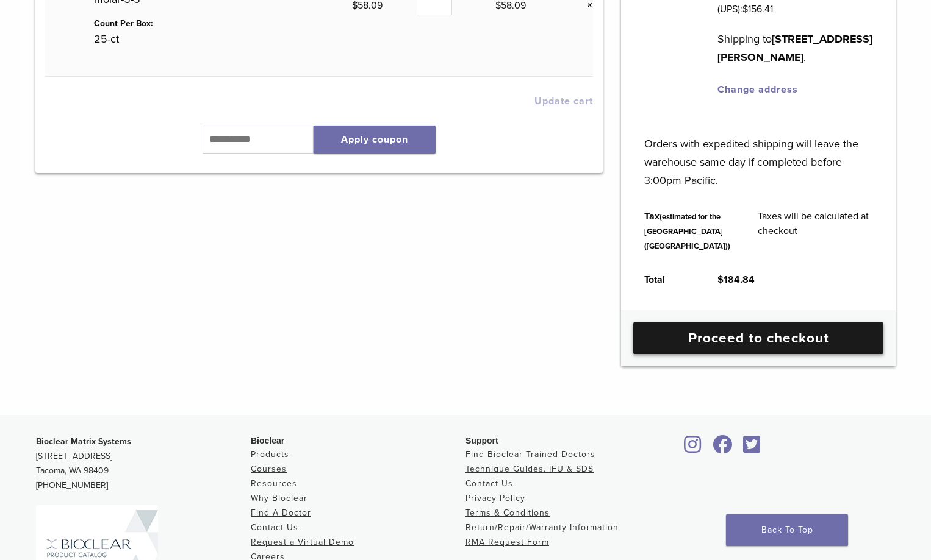  I want to click on a: Change address, so click(757, 89).